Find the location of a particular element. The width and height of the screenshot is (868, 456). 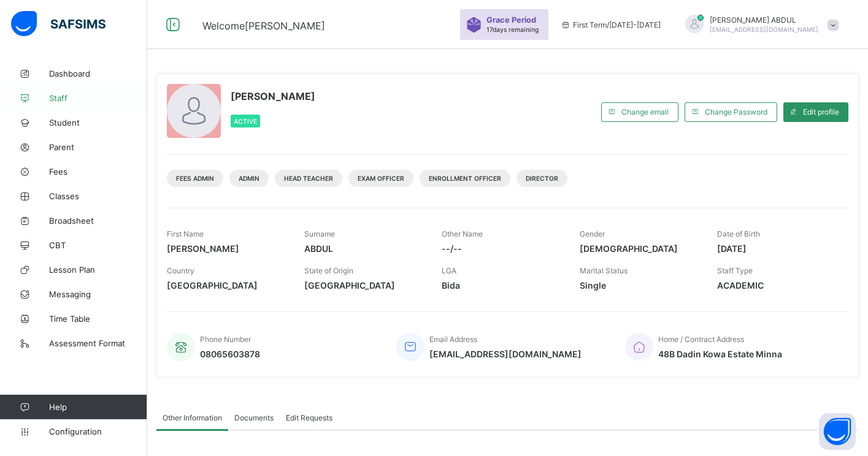

span: Other Information is located at coordinates (192, 418).